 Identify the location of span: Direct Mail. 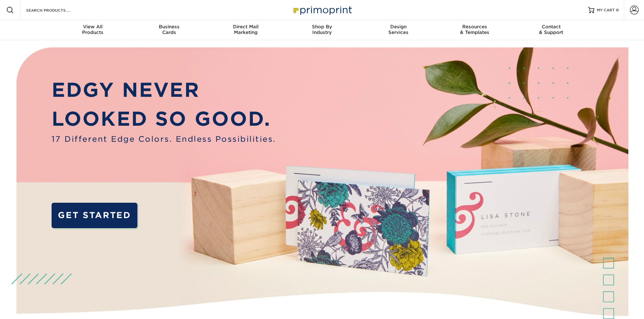
(246, 27).